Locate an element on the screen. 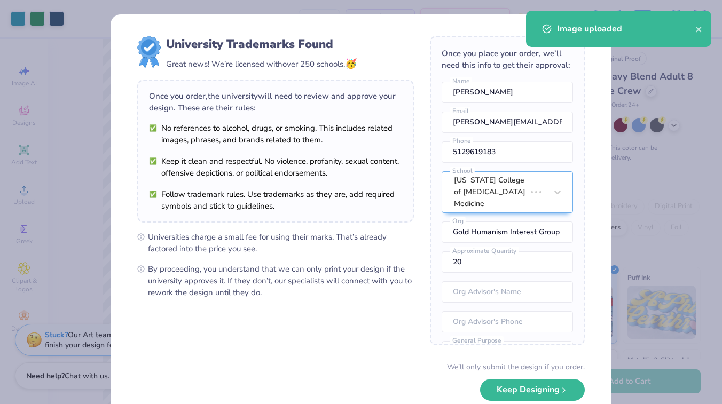  span: Universities charge a small fee for using their marks. That’s already factored into the price you... is located at coordinates (281, 243).